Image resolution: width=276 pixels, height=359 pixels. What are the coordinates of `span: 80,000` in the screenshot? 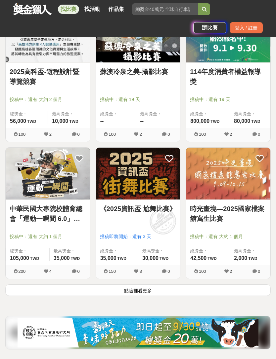 It's located at (242, 121).